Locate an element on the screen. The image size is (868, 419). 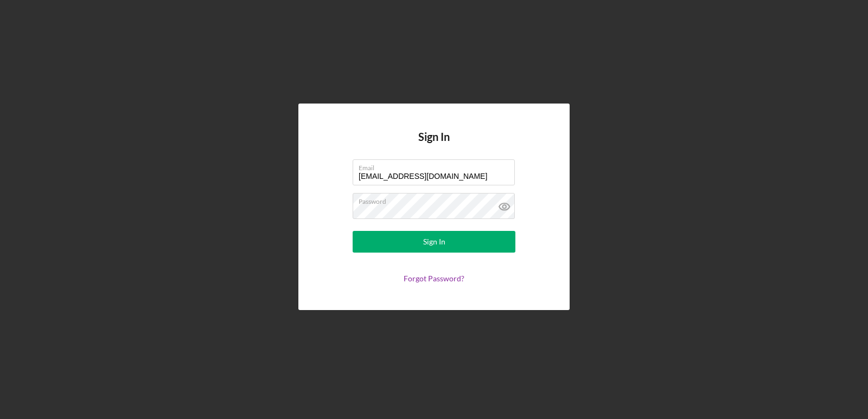
div: Sign In is located at coordinates (434, 242).